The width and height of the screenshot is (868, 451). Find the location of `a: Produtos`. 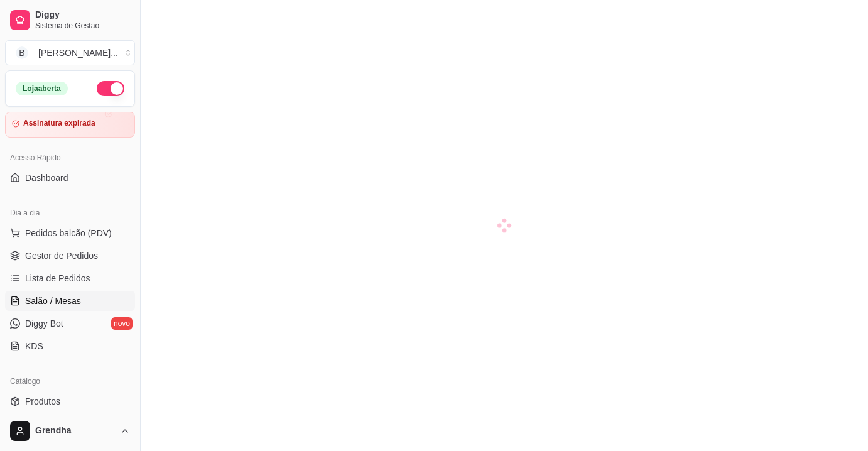

a: Produtos is located at coordinates (69, 401).